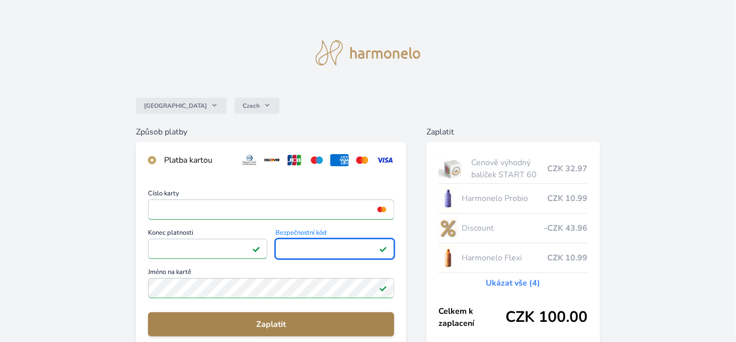 The height and width of the screenshot is (342, 736). Describe the element at coordinates (448, 198) in the screenshot. I see `img: CLEAN_PROBIO_se_stinem_x-lo.jpg` at that location.